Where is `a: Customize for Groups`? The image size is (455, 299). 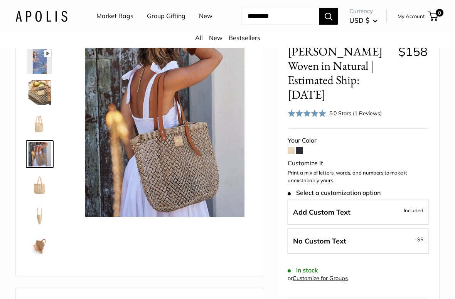 a: Customize for Groups is located at coordinates (320, 278).